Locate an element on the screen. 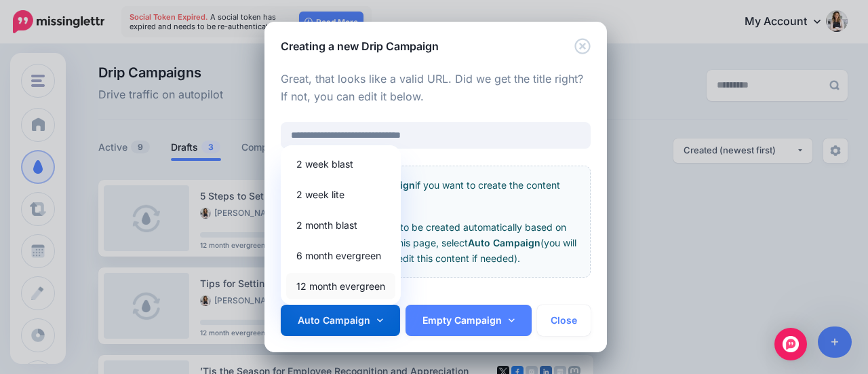  a: Auto Campaign is located at coordinates (341, 320).